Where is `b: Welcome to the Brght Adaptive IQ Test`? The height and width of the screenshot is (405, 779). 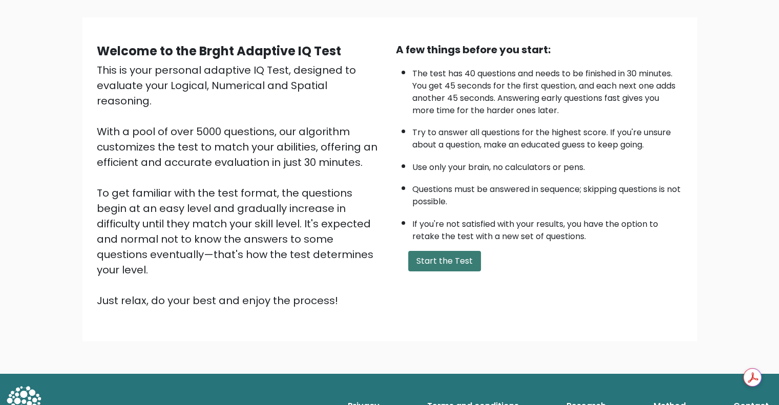 b: Welcome to the Brght Adaptive IQ Test is located at coordinates (219, 51).